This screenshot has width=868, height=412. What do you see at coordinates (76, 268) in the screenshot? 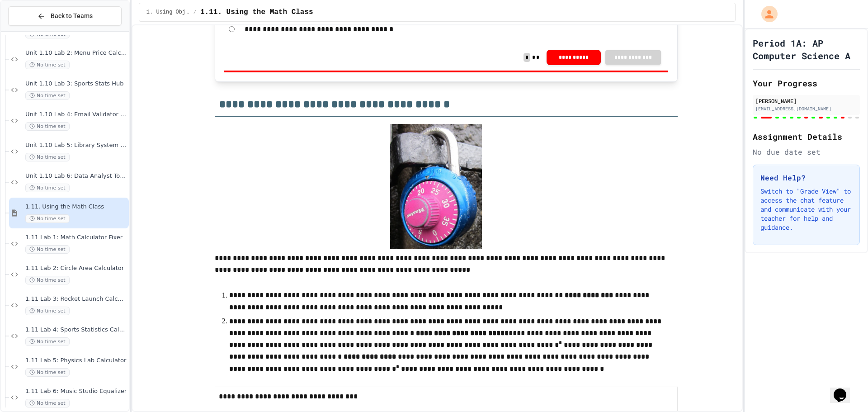
I see `span: 1.11 Lab 2: Circle Area Calculator` at bounding box center [76, 268].